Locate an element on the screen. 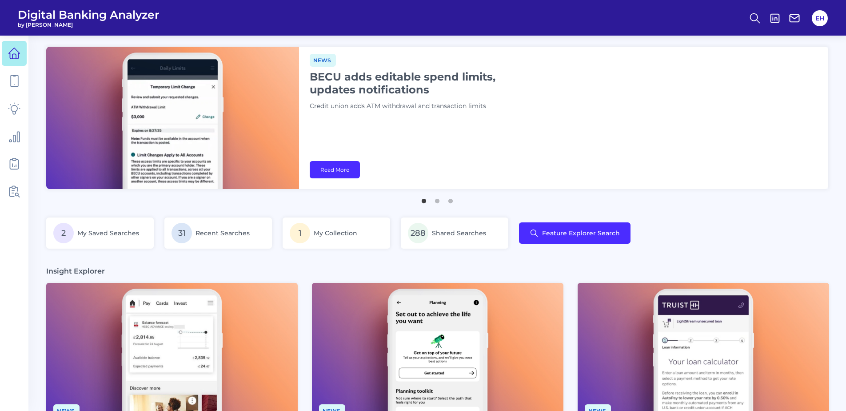 Image resolution: width=846 pixels, height=411 pixels. a: 2My Saved Searches is located at coordinates (100, 233).